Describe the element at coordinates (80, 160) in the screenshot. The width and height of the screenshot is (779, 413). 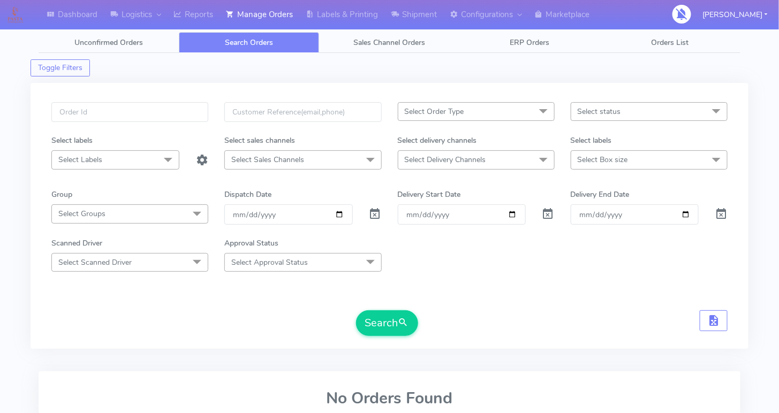
I see `span: Select Labels` at that location.